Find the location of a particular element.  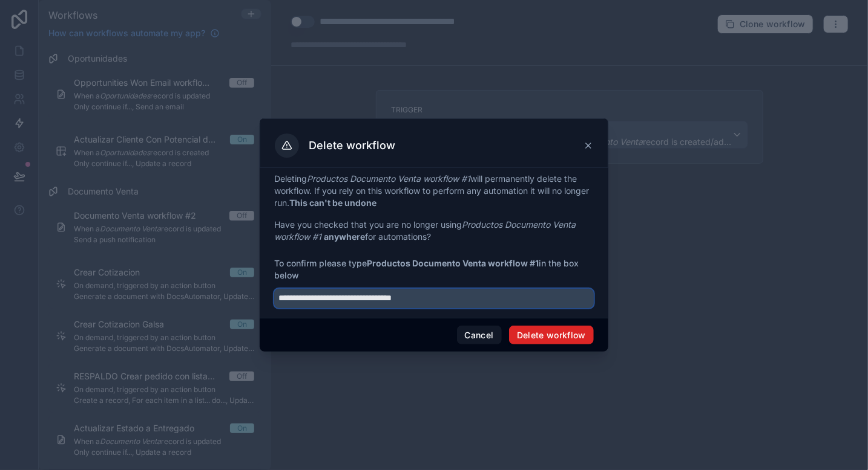

button: Delete workflow is located at coordinates (551, 335).